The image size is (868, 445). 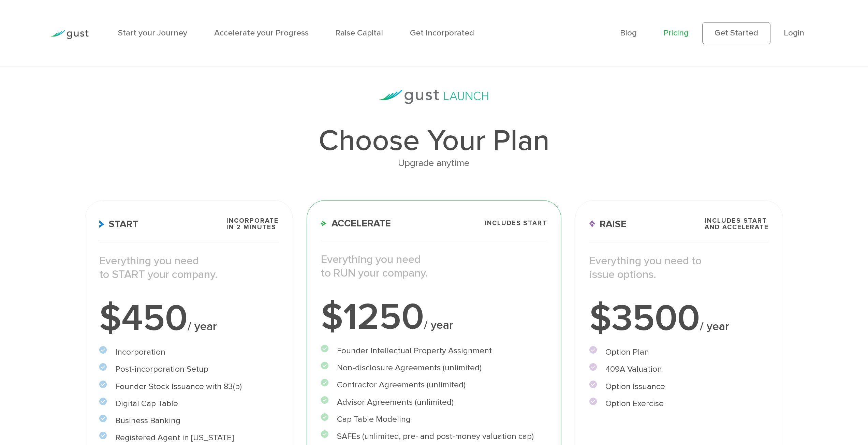 I want to click on div: $3500, so click(x=679, y=318).